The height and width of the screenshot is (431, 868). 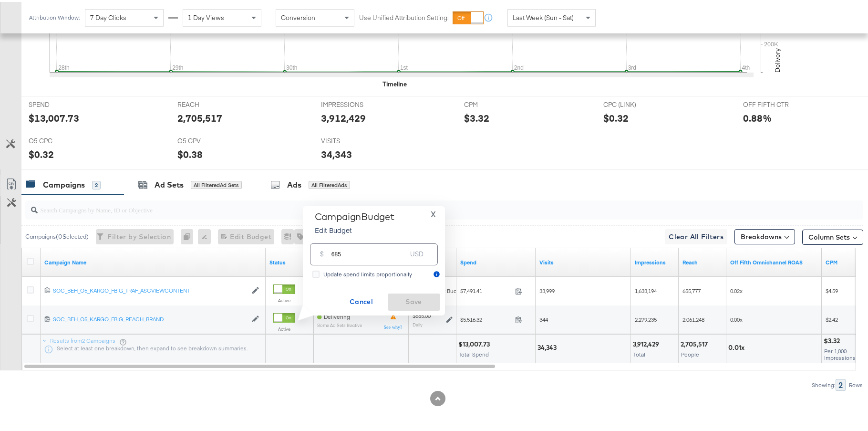 What do you see at coordinates (779, 102) in the screenshot?
I see `span: OFF FIFTH CTR` at bounding box center [779, 102].